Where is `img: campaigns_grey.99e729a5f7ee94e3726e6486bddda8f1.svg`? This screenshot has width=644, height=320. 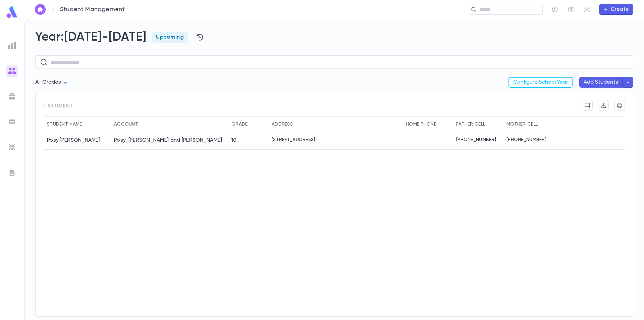
img: campaigns_grey.99e729a5f7ee94e3726e6486bddda8f1.svg is located at coordinates (12, 96).